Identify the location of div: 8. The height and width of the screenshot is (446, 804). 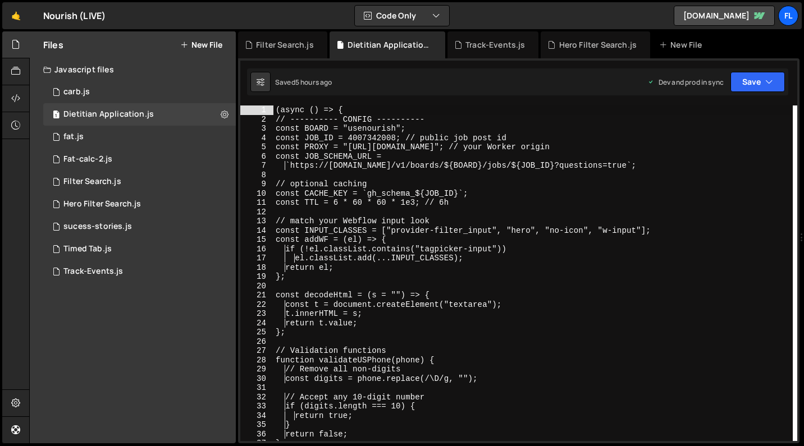
(257, 175).